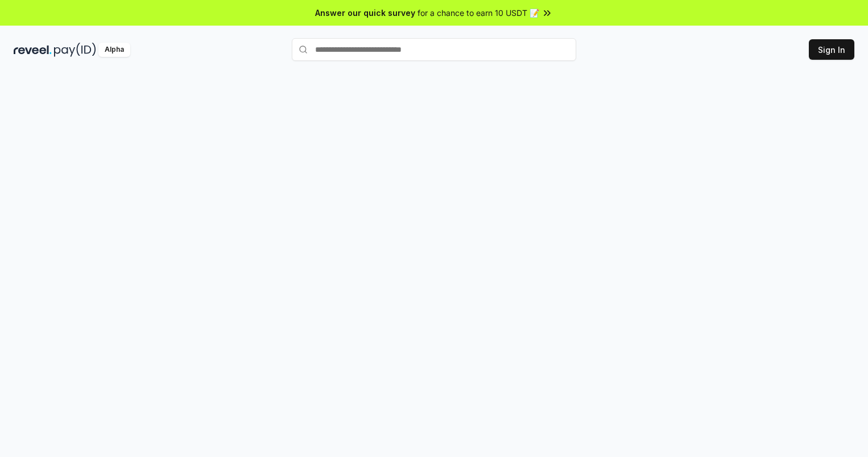 The image size is (868, 457). Describe the element at coordinates (32, 49) in the screenshot. I see `img: reveel_dark` at that location.